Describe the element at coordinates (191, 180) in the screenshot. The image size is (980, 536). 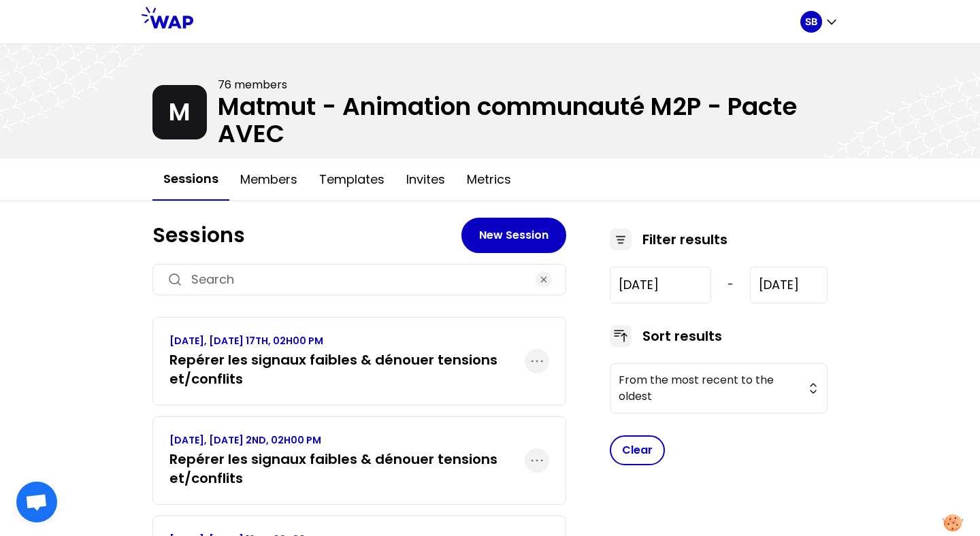
I see `button: Sessions` at that location.